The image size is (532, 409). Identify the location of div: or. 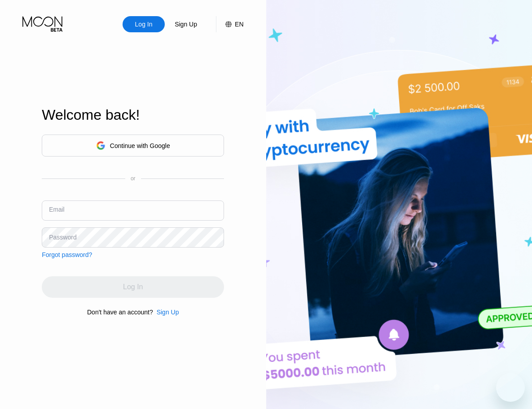
(133, 179).